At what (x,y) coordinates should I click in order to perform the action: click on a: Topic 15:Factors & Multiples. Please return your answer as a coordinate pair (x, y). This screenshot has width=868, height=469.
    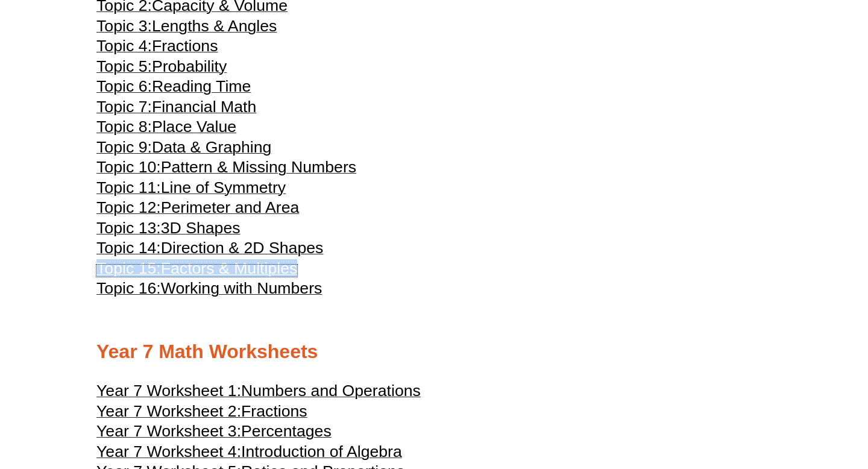
    Looking at the image, I should click on (197, 271).